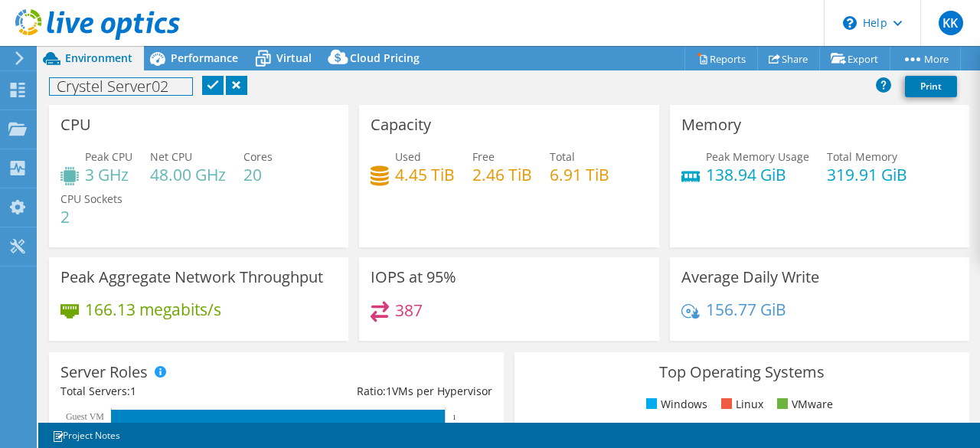 The image size is (980, 448). What do you see at coordinates (931, 87) in the screenshot?
I see `a: Print` at bounding box center [931, 87].